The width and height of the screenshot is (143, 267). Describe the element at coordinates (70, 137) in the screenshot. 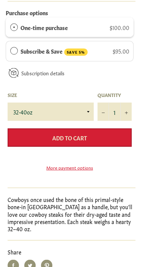

I see `span: Add to Cart` at that location.